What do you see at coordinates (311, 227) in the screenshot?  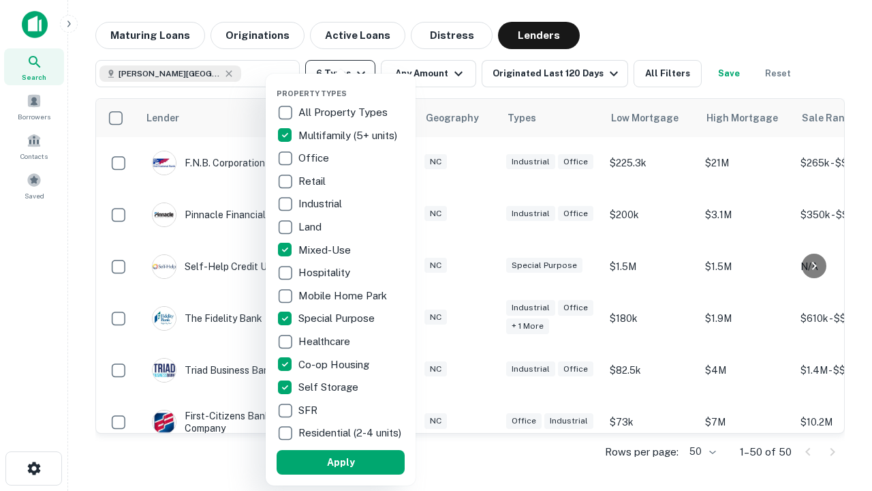 I see `p: Land` at bounding box center [311, 227].